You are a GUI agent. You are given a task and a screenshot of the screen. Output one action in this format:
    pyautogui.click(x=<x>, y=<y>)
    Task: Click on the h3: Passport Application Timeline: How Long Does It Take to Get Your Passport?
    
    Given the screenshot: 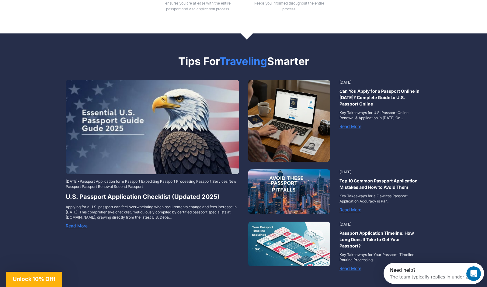 What is the action you would take?
    pyautogui.click(x=380, y=239)
    